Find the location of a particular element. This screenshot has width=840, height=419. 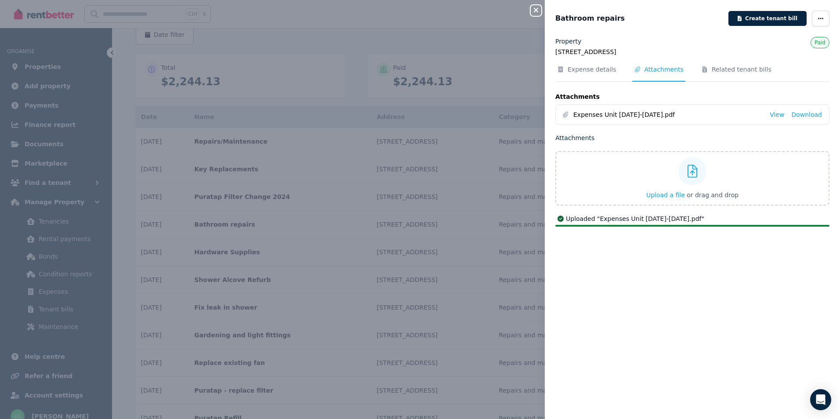

span: Bathroom repairs is located at coordinates (590, 18).